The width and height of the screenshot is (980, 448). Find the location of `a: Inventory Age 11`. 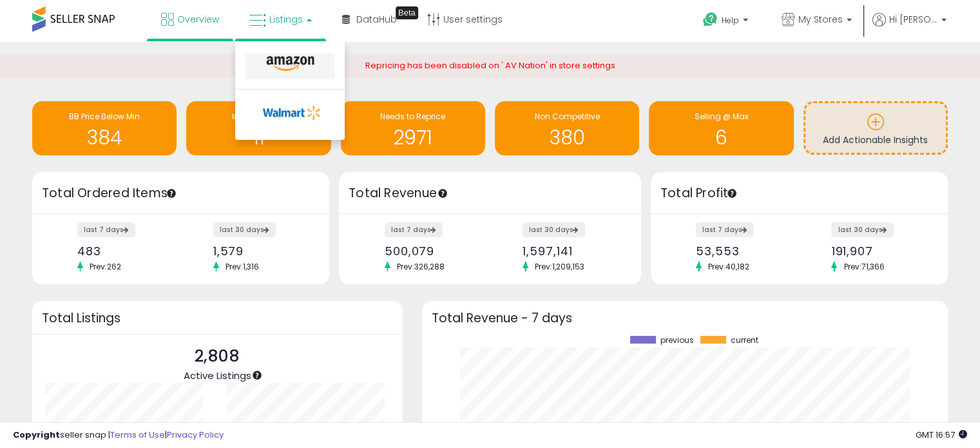

a: Inventory Age 11 is located at coordinates (259, 128).